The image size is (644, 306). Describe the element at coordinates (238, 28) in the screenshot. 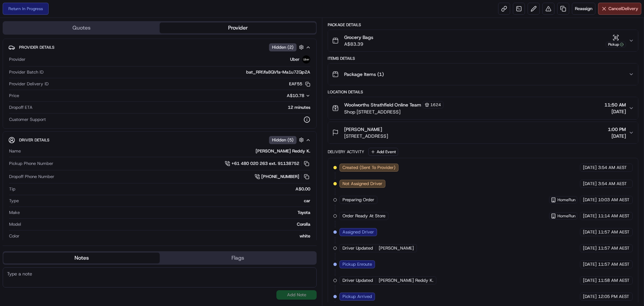

I see `button: Provider` at that location.